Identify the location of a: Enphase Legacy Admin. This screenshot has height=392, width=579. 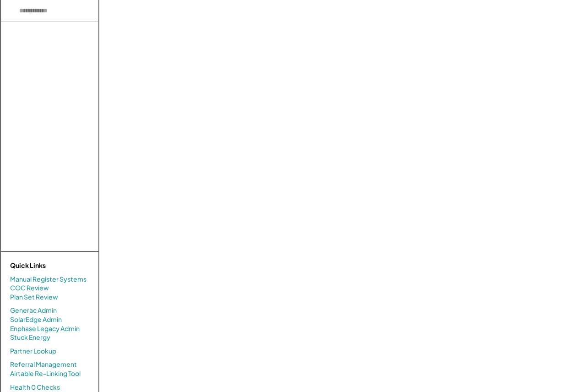
(45, 329).